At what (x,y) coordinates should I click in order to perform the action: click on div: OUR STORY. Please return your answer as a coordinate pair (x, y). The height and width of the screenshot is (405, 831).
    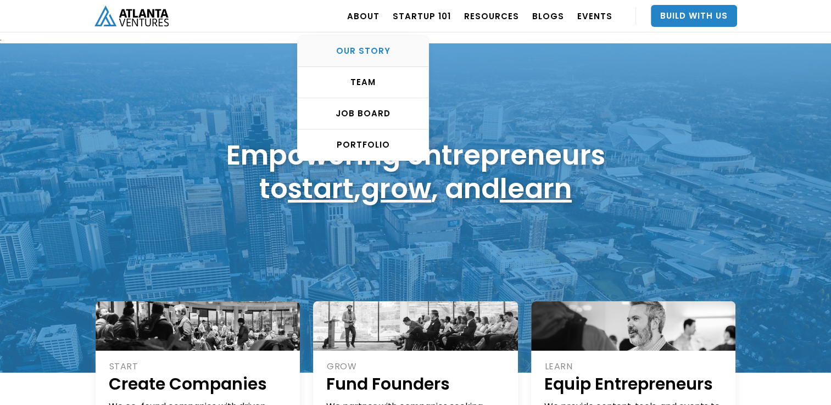
    Looking at the image, I should click on (363, 51).